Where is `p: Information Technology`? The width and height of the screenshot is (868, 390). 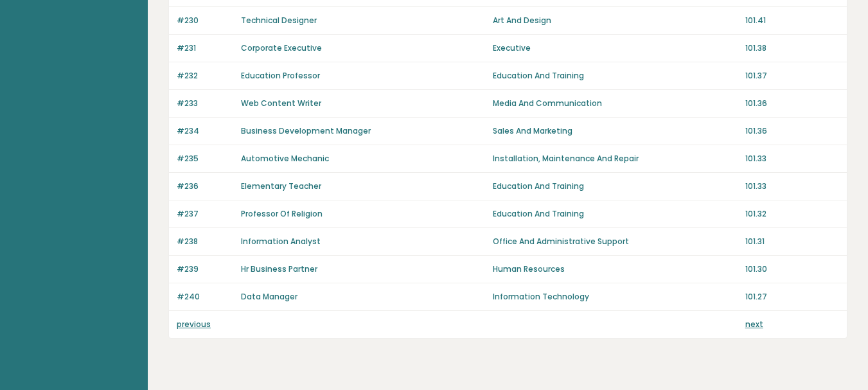
p: Information Technology is located at coordinates (615, 297).